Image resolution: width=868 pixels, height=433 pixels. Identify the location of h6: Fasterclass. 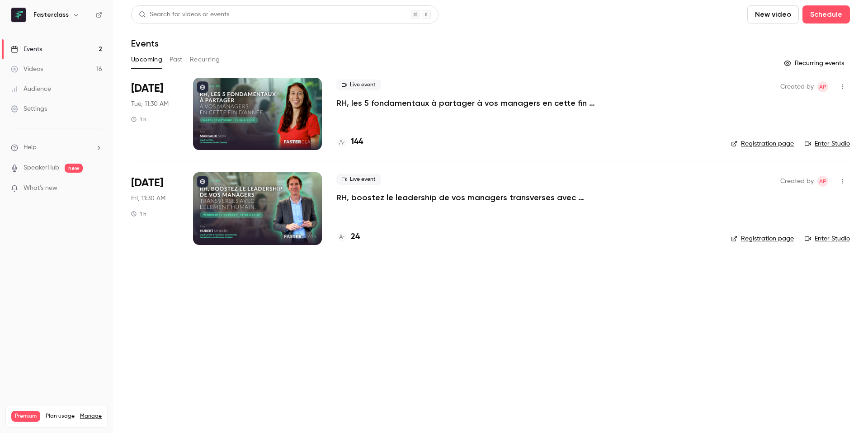
(51, 15).